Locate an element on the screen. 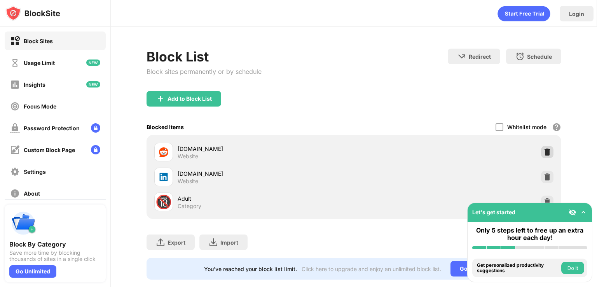 Image resolution: width=597 pixels, height=287 pixels. div: Save more time by blocking thousands of sites in a single click is located at coordinates (55, 256).